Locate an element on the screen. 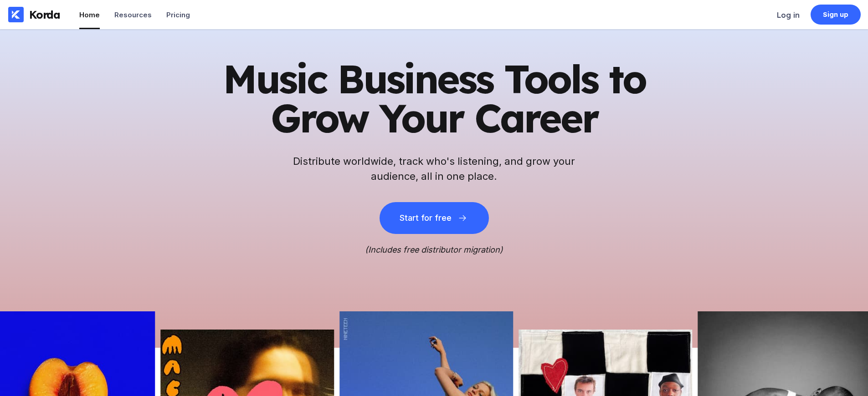 This screenshot has width=868, height=396. a: Sign up is located at coordinates (836, 14).